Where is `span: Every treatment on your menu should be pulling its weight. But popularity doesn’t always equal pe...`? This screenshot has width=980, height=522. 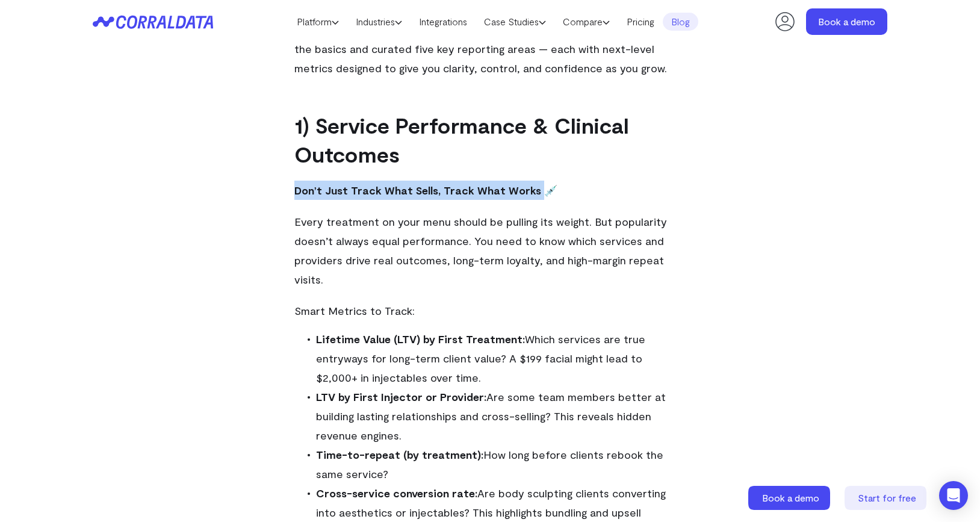 span: Every treatment on your menu should be pulling its weight. But popularity doesn’t always equal pe... is located at coordinates (480, 251).